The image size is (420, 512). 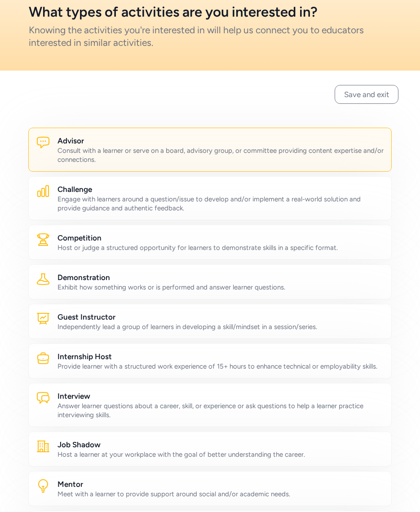 I want to click on h2: Competition, so click(x=221, y=238).